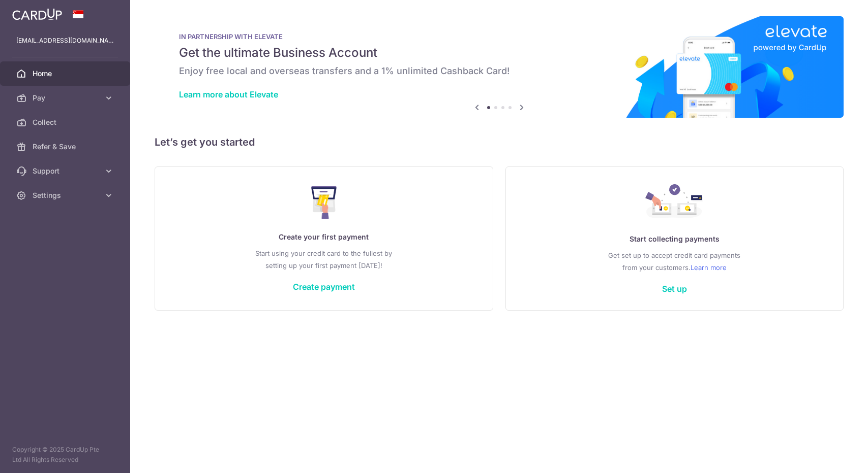 The width and height of the screenshot is (868, 473). What do you see at coordinates (675, 239) in the screenshot?
I see `p: Start collecting payments` at bounding box center [675, 239].